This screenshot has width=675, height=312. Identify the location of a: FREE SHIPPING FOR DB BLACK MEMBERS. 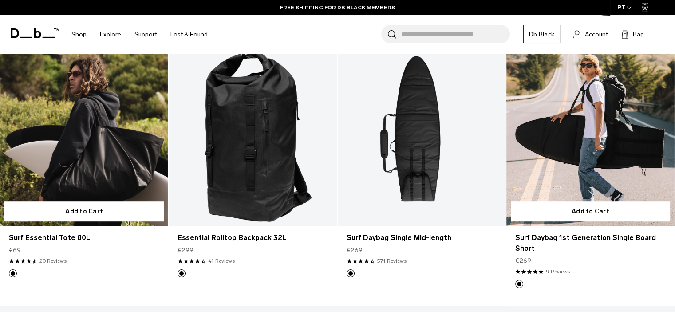
(337, 8).